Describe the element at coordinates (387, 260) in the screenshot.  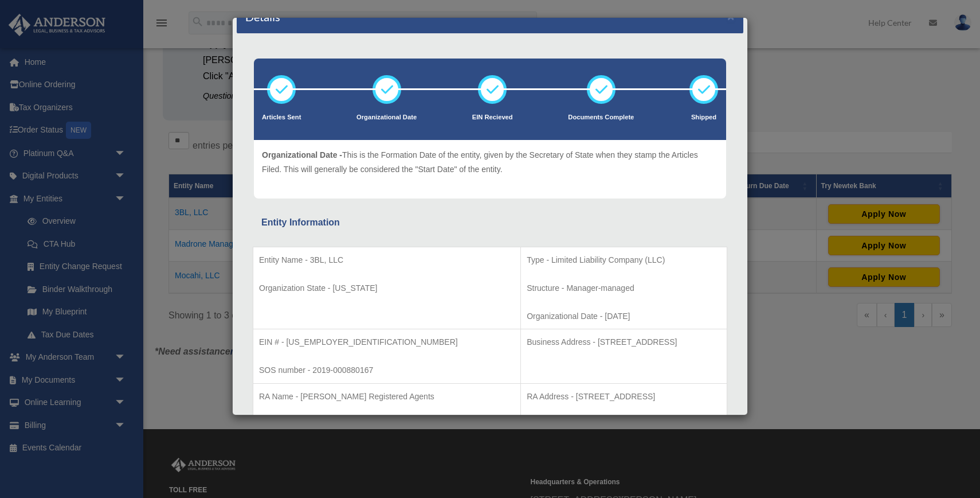
I see `p: Entity Name - 3BL, LLC` at that location.